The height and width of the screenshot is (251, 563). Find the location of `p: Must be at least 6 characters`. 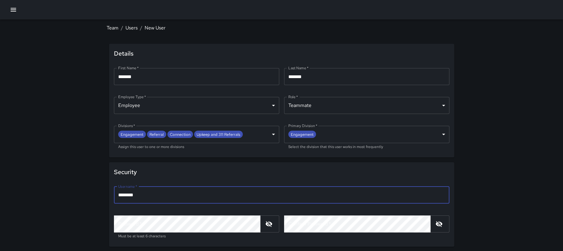

p: Must be at least 6 characters is located at coordinates (197, 236).